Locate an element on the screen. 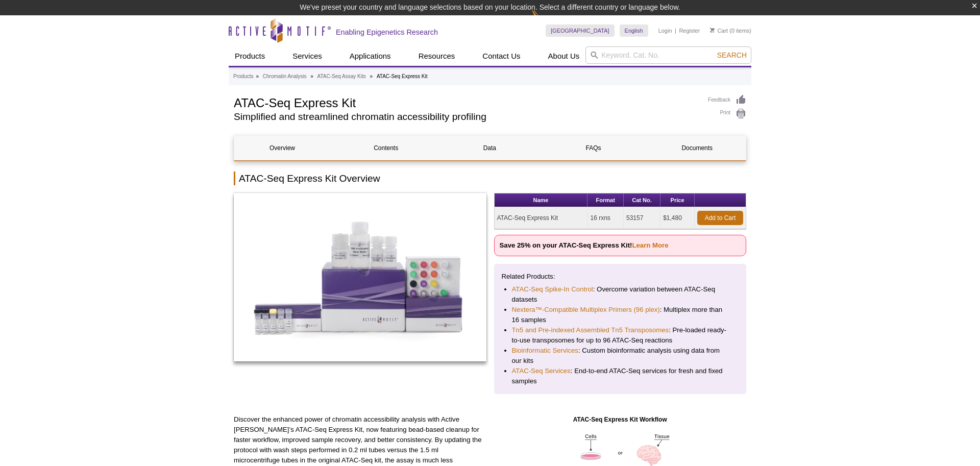  th: Format is located at coordinates (605, 200).